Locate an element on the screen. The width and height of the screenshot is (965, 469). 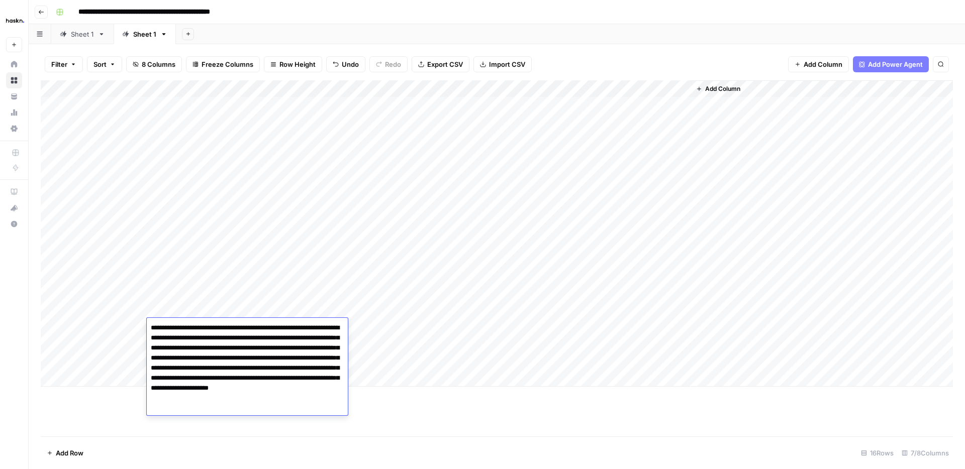
button: What's new? is located at coordinates (14, 208).